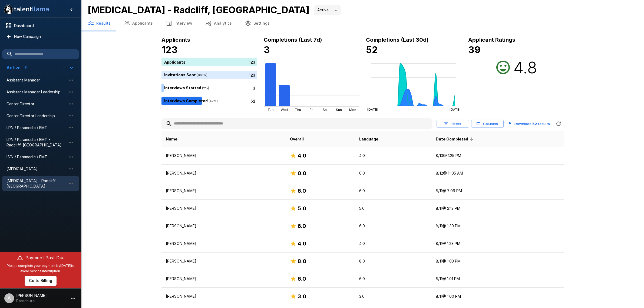 This screenshot has width=644, height=308. Describe the element at coordinates (327, 11) in the screenshot. I see `div: Active` at that location.